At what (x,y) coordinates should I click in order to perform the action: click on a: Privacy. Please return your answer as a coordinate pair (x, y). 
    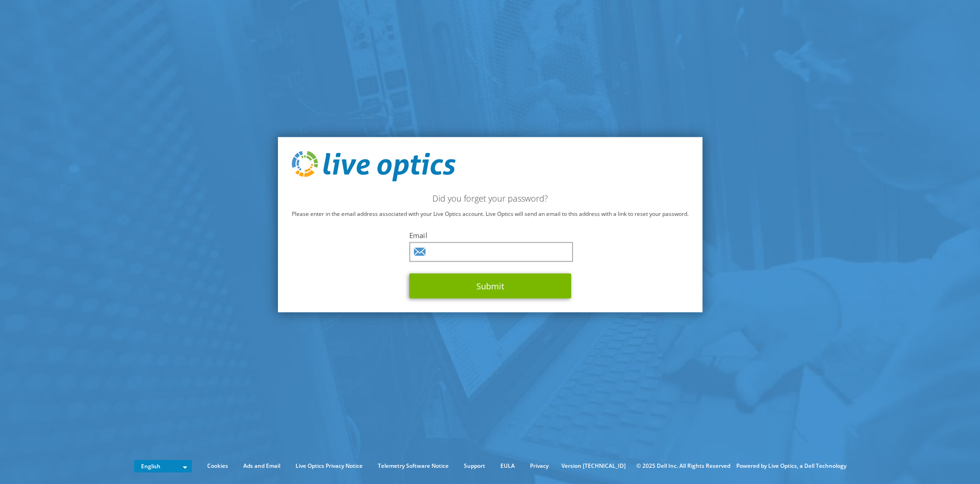
    Looking at the image, I should click on (539, 466).